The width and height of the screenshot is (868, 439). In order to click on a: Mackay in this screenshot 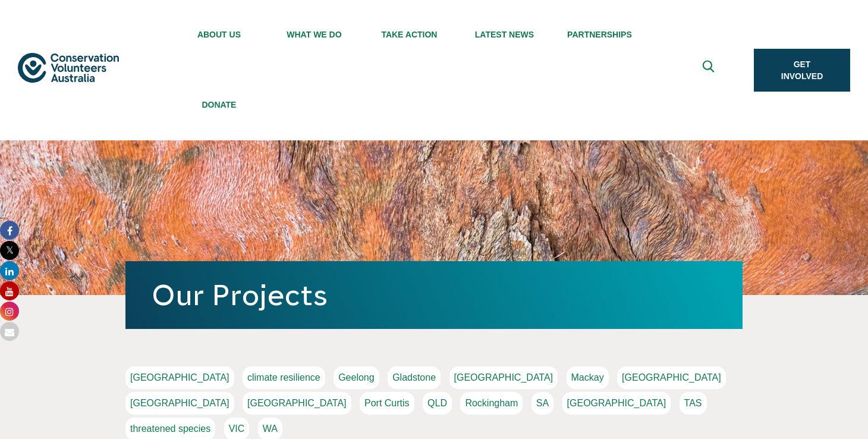, I will do `click(587, 377)`.